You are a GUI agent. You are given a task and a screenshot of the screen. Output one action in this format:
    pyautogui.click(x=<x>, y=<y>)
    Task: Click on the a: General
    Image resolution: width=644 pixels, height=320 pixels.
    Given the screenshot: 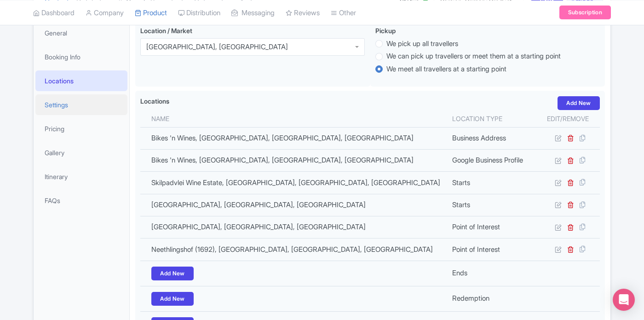 What is the action you would take?
    pyautogui.click(x=81, y=33)
    